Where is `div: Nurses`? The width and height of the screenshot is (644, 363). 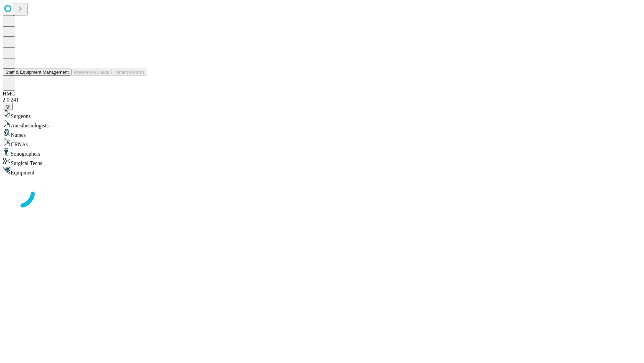 div: Nurses is located at coordinates (322, 133).